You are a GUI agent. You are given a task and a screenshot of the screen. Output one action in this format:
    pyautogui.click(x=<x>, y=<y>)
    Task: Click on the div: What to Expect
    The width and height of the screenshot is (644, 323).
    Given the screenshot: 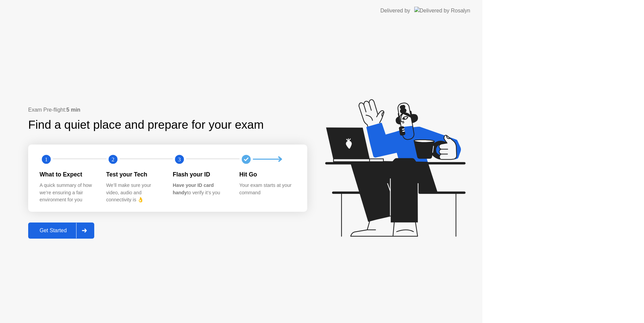 What is the action you would take?
    pyautogui.click(x=67, y=174)
    